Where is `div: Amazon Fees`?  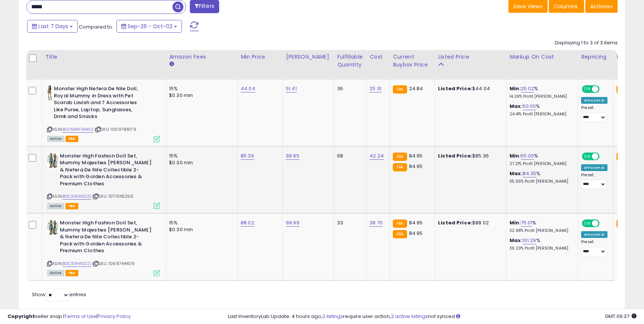 div: Amazon Fees is located at coordinates (202, 57).